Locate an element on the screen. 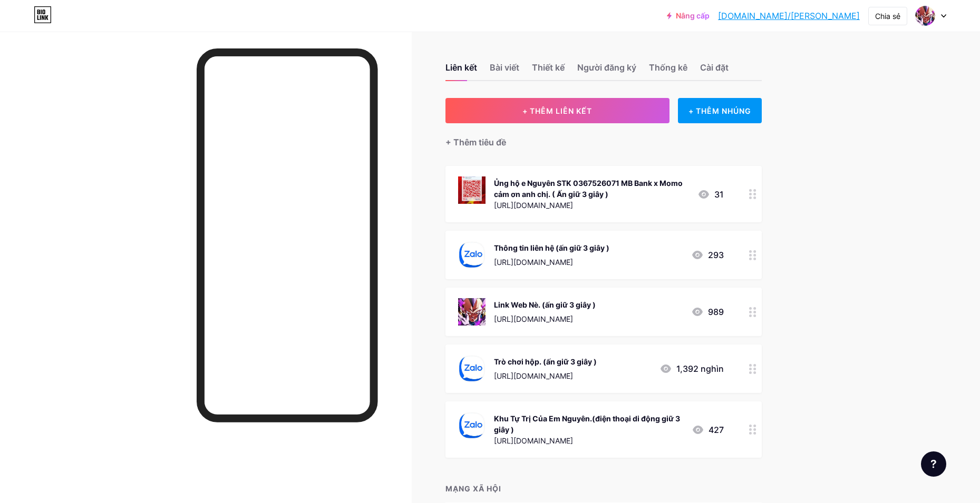  font: Khu Tự Trị Của Em Nguyên.(điện thoại di động giữ 3 giây ) is located at coordinates (587, 424).